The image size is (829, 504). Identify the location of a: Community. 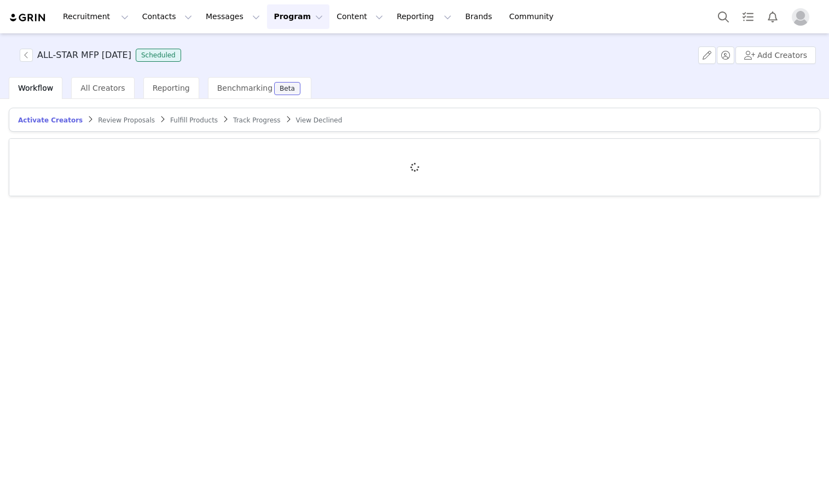
(534, 17).